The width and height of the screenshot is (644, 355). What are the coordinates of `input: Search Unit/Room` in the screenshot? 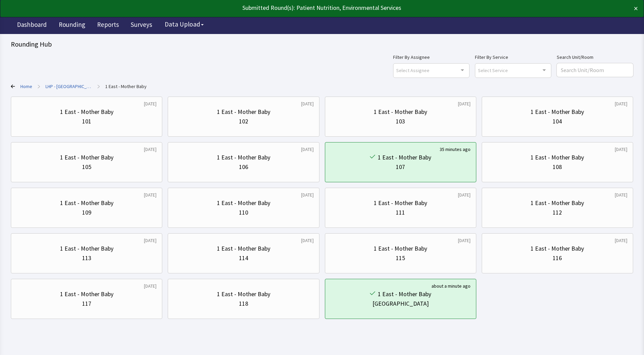 It's located at (595, 70).